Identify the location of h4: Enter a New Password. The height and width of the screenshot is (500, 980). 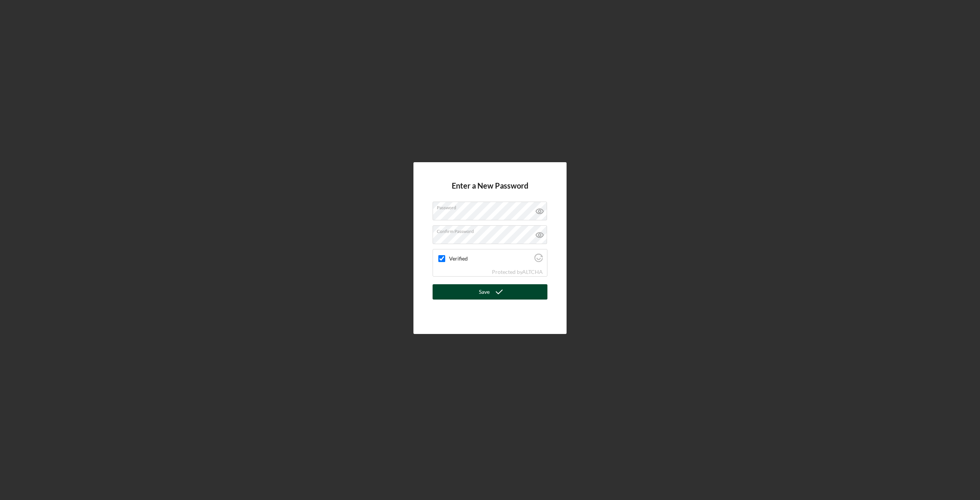
(490, 192).